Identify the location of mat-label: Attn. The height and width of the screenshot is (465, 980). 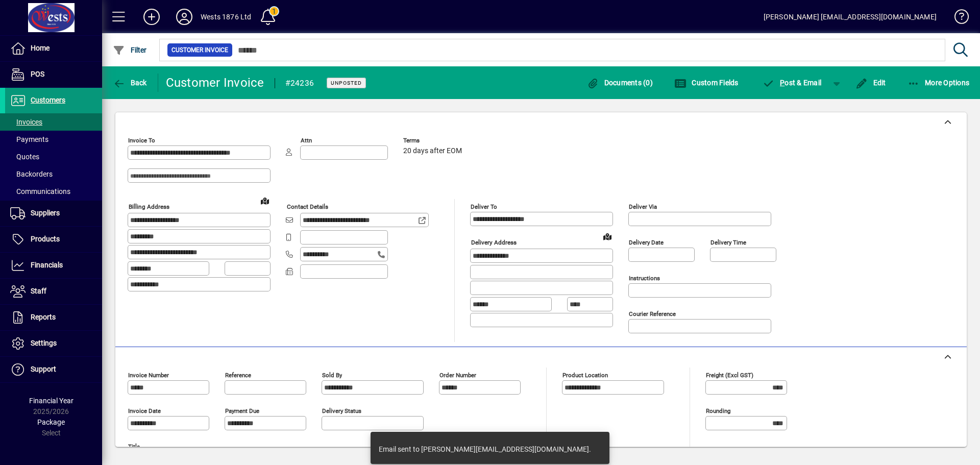
(307, 140).